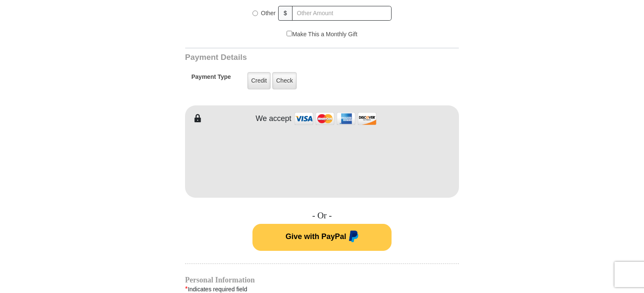  Describe the element at coordinates (342, 13) in the screenshot. I see `input: Other Amount` at that location.